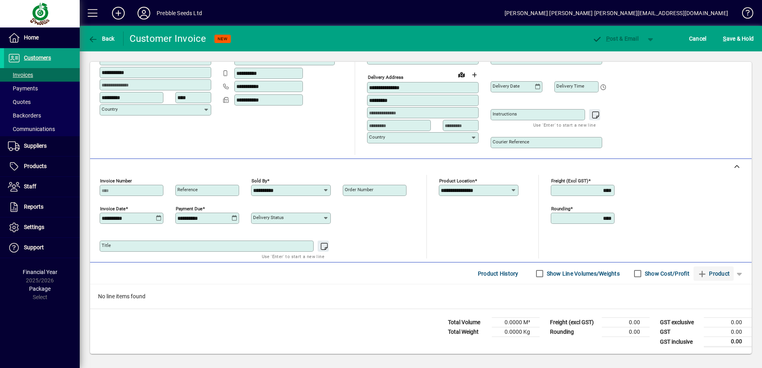 This screenshot has height=368, width=762. Describe the element at coordinates (468, 323) in the screenshot. I see `td: Total Volume` at that location.